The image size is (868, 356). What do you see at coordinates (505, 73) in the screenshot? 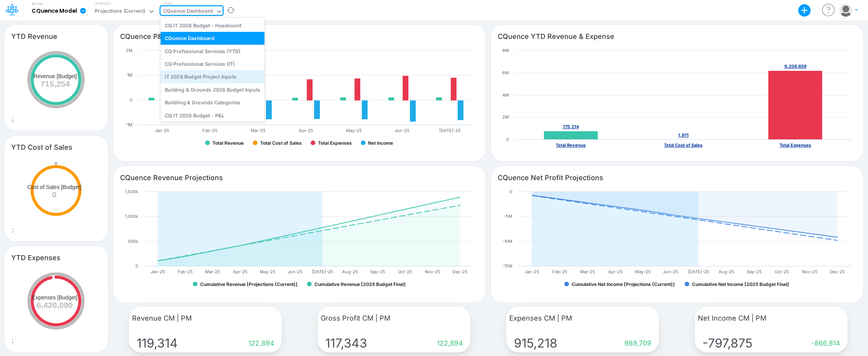
I see `text: 6M` at bounding box center [505, 73].